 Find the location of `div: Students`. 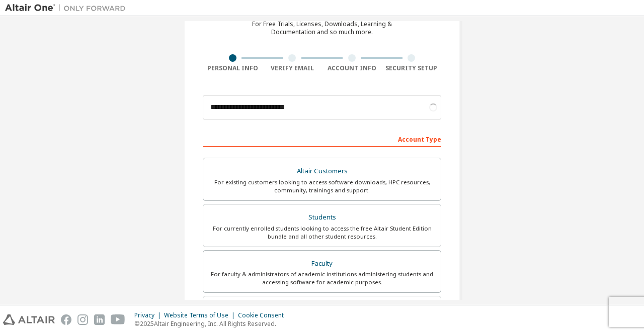

div: Students is located at coordinates (322, 218).